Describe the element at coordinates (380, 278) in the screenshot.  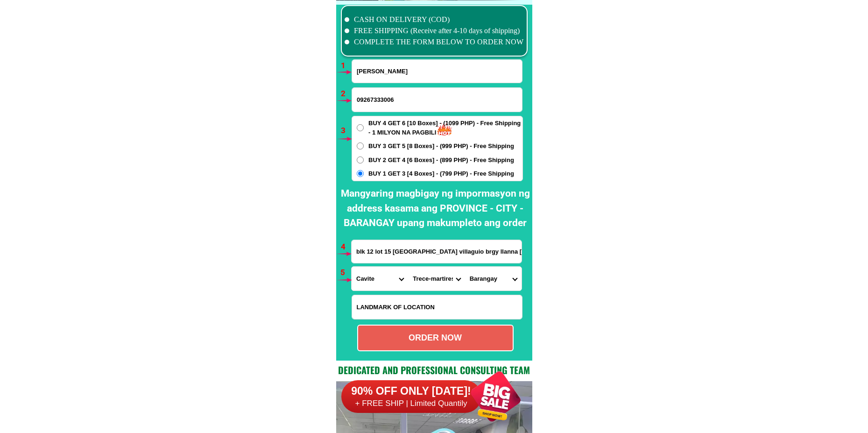
I see `select: Select province` at that location.